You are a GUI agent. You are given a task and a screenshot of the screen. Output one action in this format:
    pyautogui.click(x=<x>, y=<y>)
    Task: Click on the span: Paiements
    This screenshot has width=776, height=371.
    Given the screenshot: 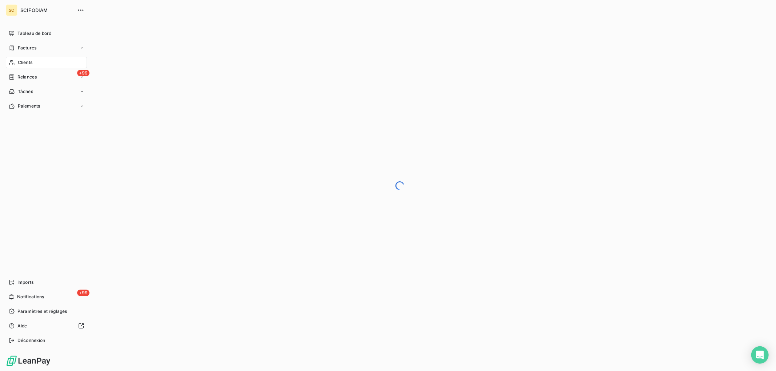 What is the action you would take?
    pyautogui.click(x=29, y=106)
    